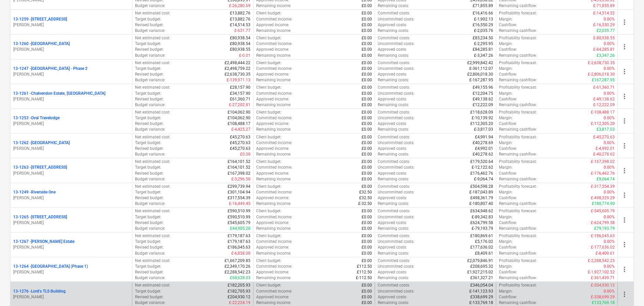 The image size is (644, 306). What do you see at coordinates (239, 112) in the screenshot?
I see `p: £104,062.90` at bounding box center [239, 112].